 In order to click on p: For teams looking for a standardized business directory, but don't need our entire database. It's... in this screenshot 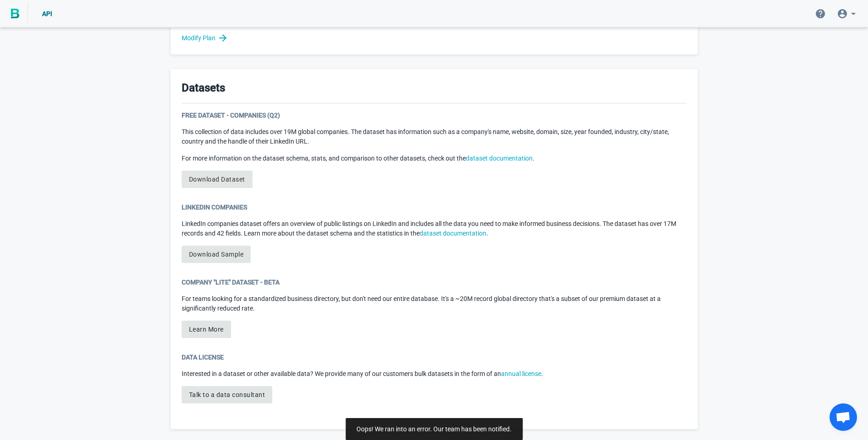, I will do `click(434, 304)`.